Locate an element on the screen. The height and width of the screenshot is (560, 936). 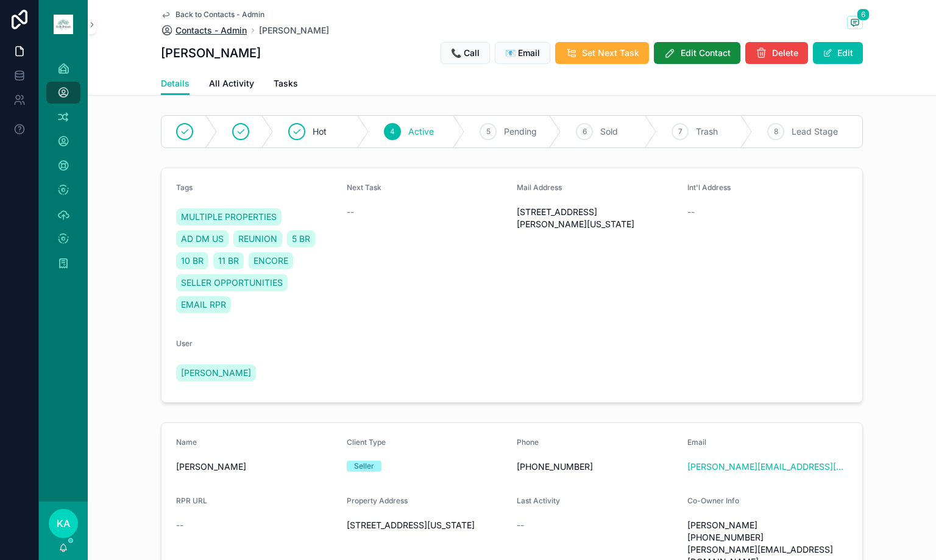
span: 8 is located at coordinates (776, 131).